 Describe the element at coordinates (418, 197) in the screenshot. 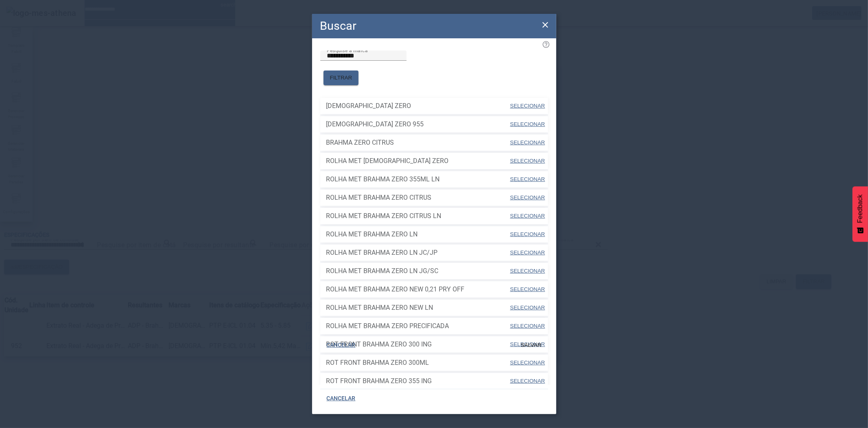

I see `span: ROLHA MET BRAHMA ZERO CITRUS` at that location.